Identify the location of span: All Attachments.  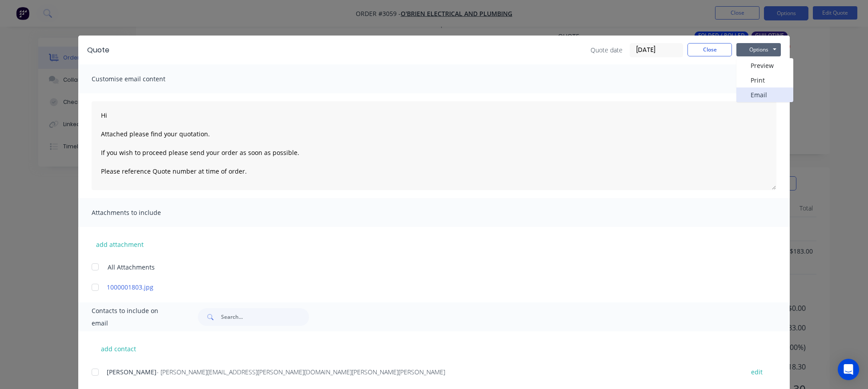
(131, 267).